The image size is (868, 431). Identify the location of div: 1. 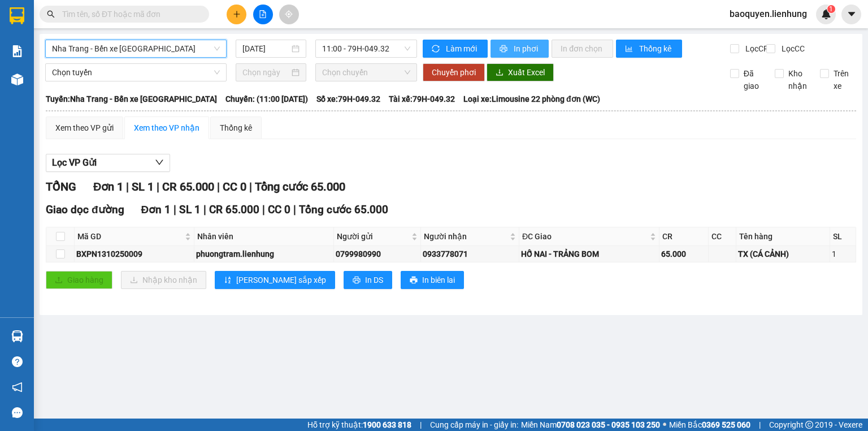
(843, 254).